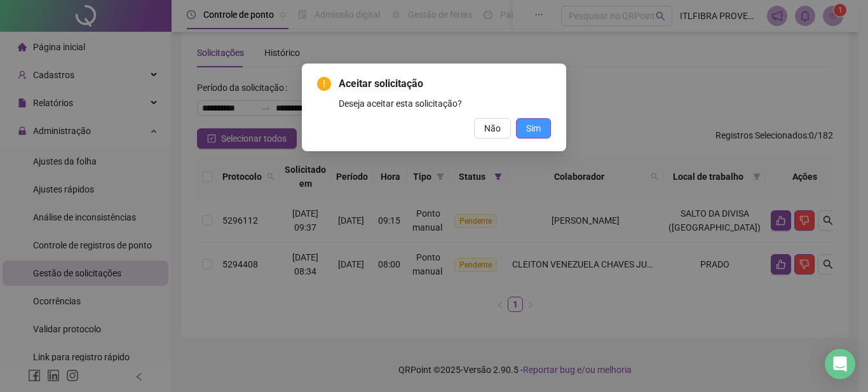 The image size is (868, 392). What do you see at coordinates (445, 104) in the screenshot?
I see `div: Deseja aceitar esta solicitação?` at bounding box center [445, 104].